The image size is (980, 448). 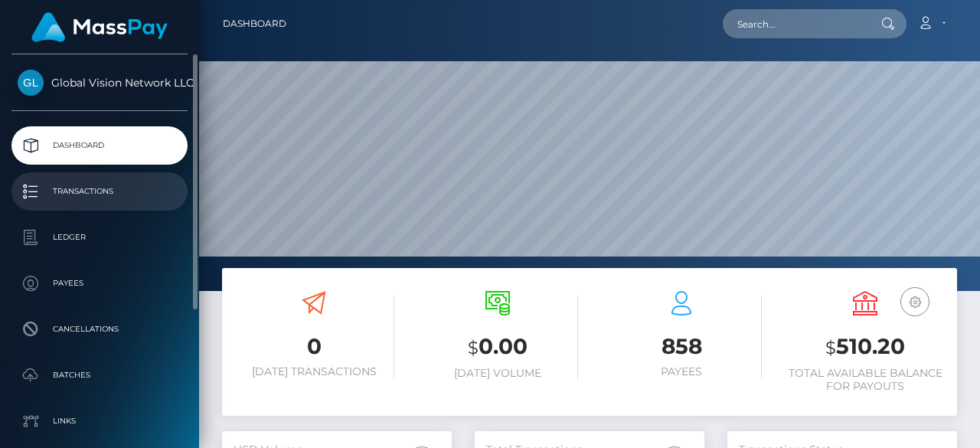 I want to click on h3: 858, so click(x=681, y=346).